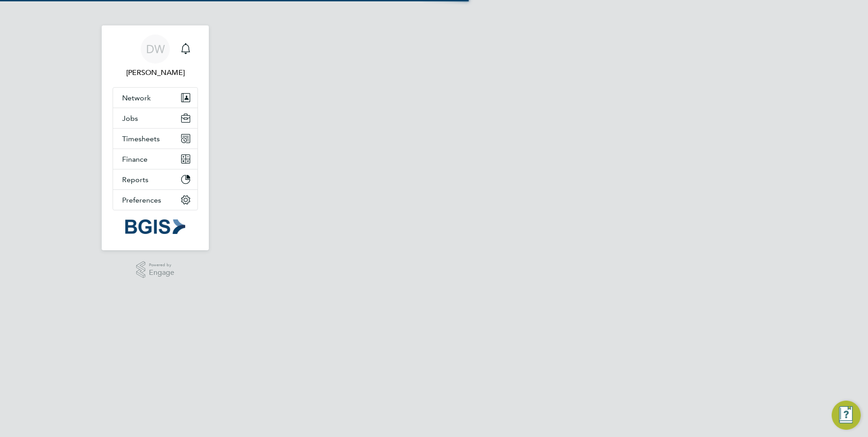  Describe the element at coordinates (135, 180) in the screenshot. I see `span: Reports` at that location.